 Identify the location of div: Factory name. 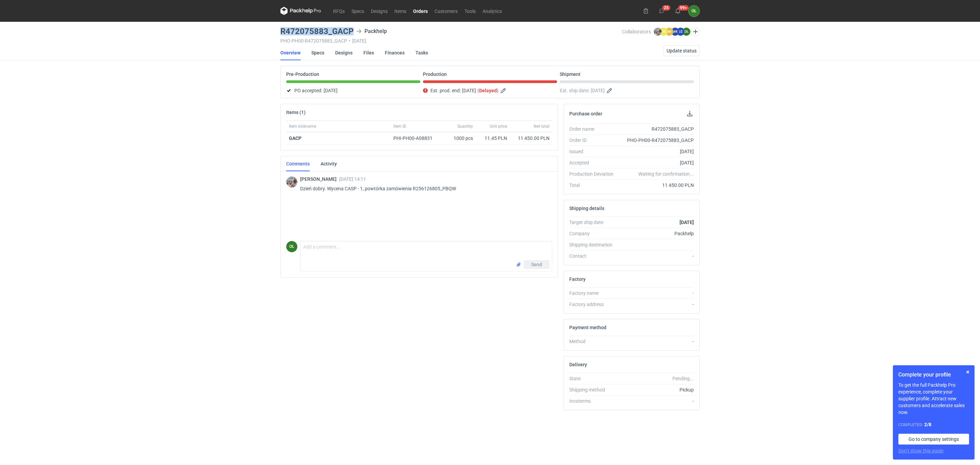
(594, 293).